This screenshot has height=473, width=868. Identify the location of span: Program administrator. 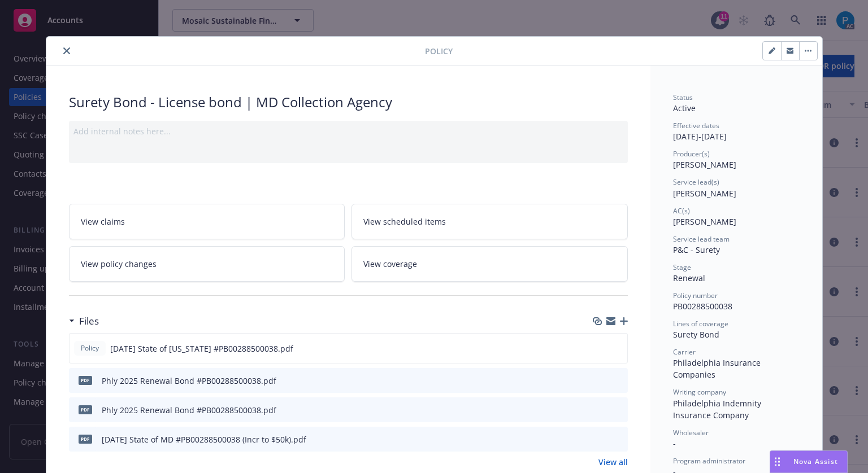
(709, 461).